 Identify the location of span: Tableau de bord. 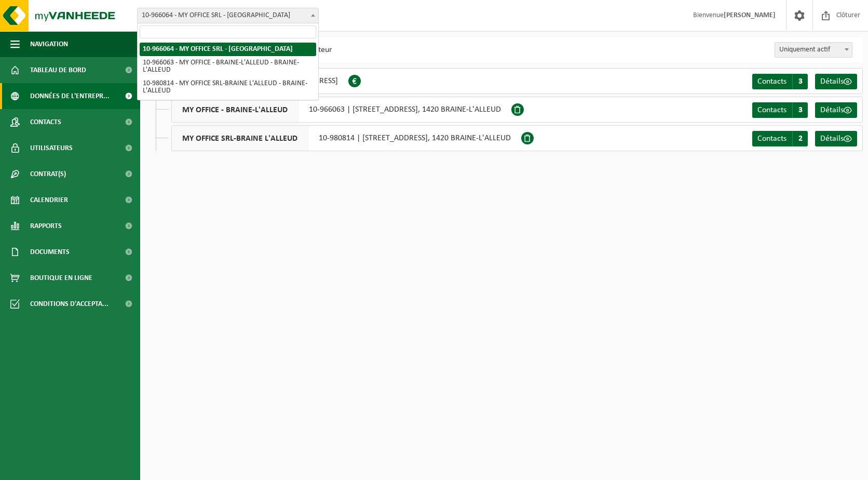
(58, 70).